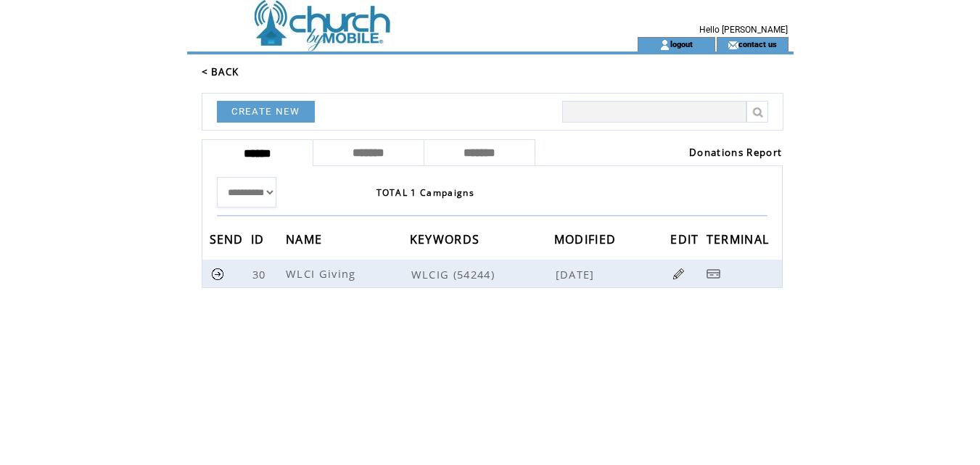 This screenshot has height=465, width=980. What do you see at coordinates (220, 72) in the screenshot?
I see `a: < BACK` at bounding box center [220, 72].